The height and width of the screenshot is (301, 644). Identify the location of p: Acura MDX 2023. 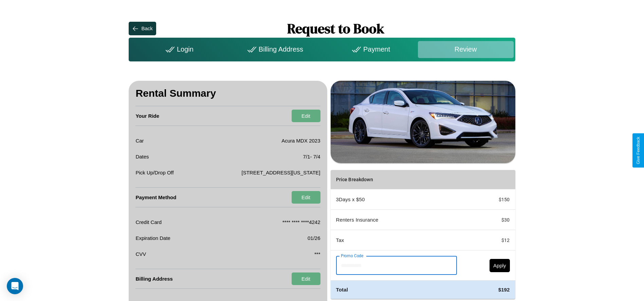
(301, 141).